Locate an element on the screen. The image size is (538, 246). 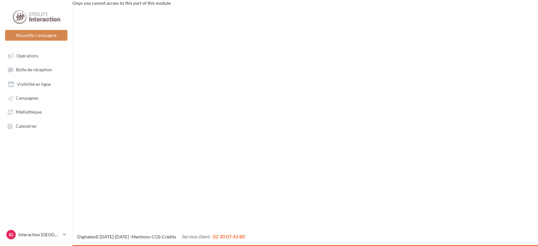
span: Visibilité en ligne is located at coordinates (34, 84).